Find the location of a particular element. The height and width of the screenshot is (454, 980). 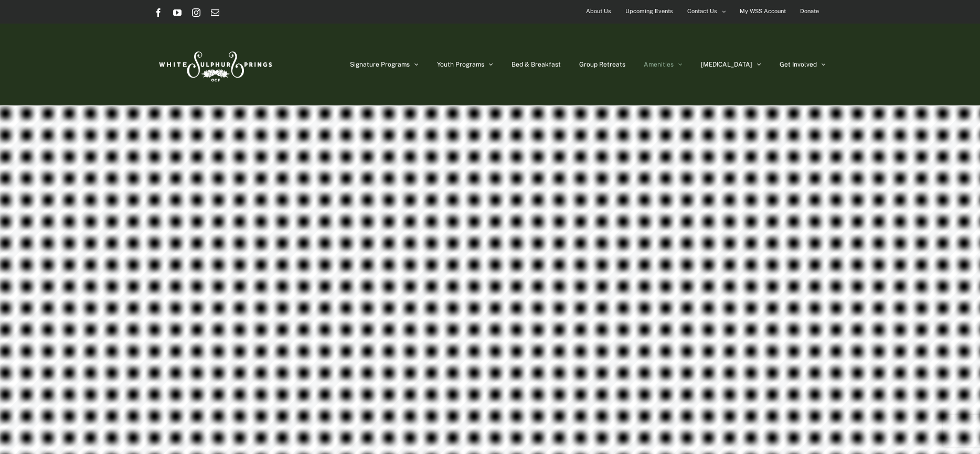

span: Get Involved is located at coordinates (798, 65).